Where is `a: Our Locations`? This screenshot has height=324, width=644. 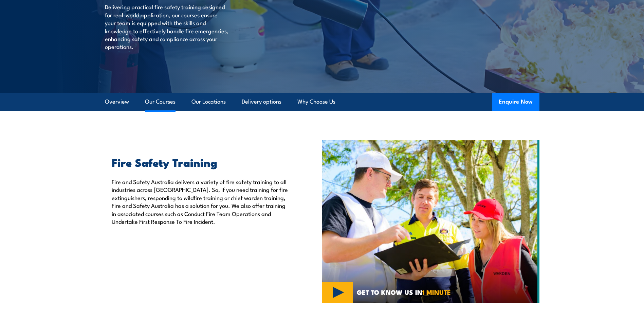 a: Our Locations is located at coordinates (208, 102).